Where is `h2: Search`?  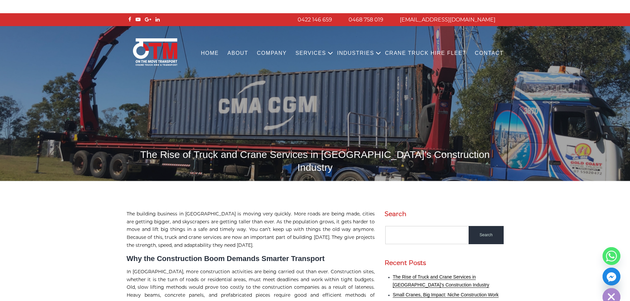
h2: Search is located at coordinates (444, 214).